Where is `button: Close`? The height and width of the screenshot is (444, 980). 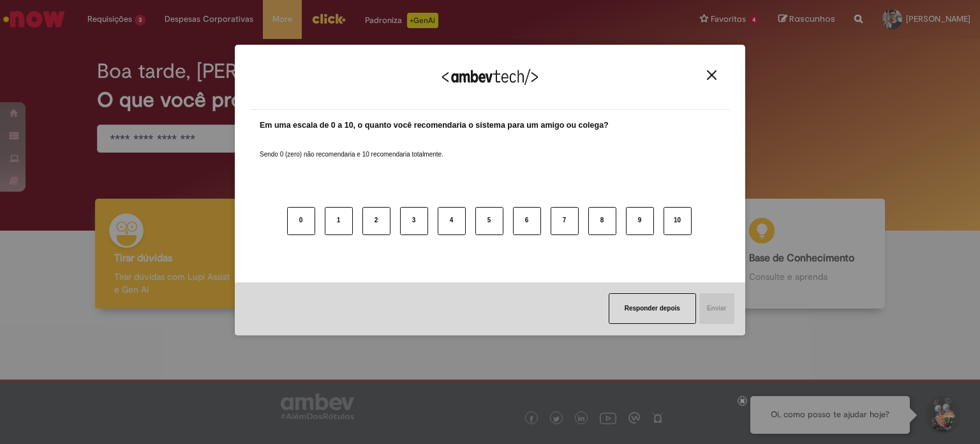
button: Close is located at coordinates (712, 74).